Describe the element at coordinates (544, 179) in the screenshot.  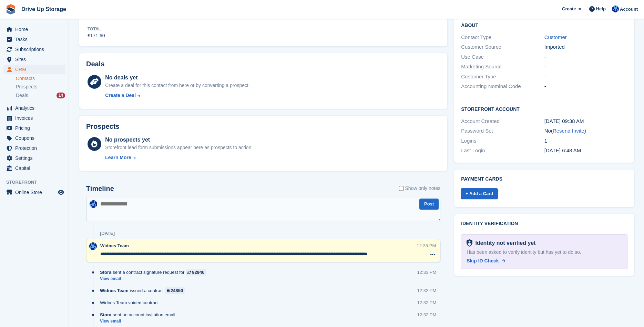
I see `h2: Payment cards` at that location.